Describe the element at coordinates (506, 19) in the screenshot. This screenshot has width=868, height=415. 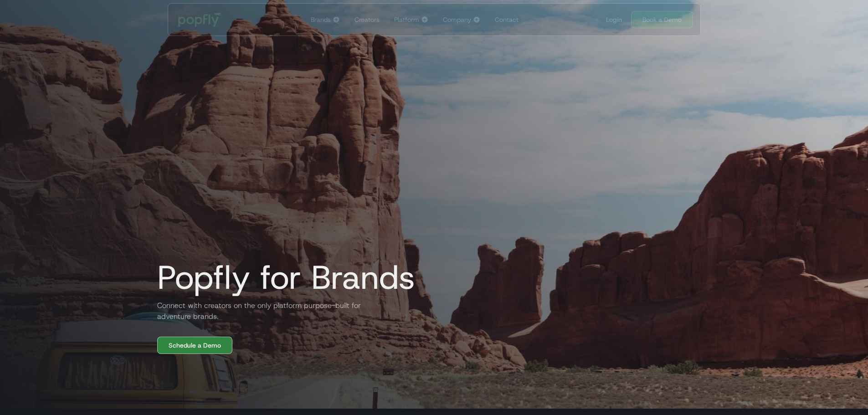
I see `a: Contact` at that location.